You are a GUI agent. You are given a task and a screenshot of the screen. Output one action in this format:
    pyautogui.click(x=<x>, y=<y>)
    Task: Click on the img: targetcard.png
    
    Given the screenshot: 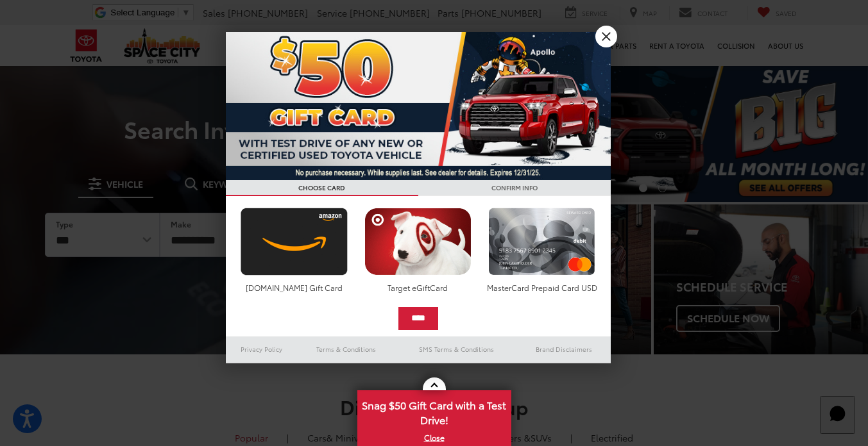 What is the action you would take?
    pyautogui.click(x=418, y=242)
    